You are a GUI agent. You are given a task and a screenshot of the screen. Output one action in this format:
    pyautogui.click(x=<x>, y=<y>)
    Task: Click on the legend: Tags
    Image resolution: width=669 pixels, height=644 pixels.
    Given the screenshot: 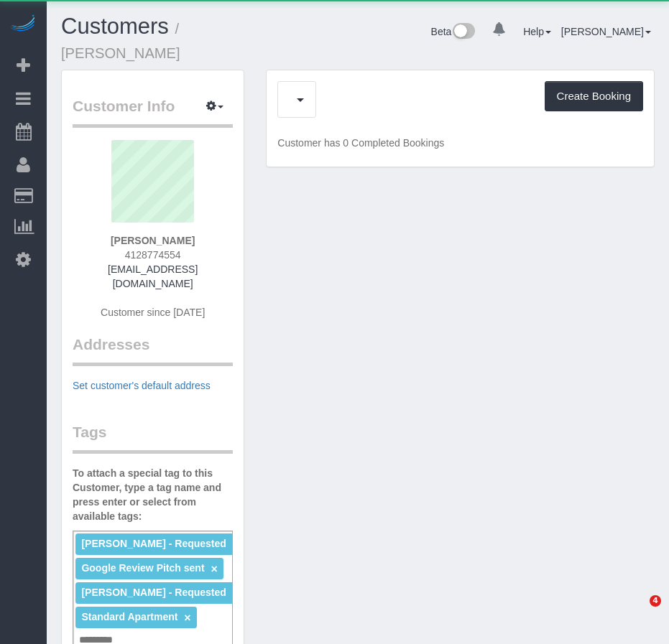 What is the action you would take?
    pyautogui.click(x=152, y=438)
    